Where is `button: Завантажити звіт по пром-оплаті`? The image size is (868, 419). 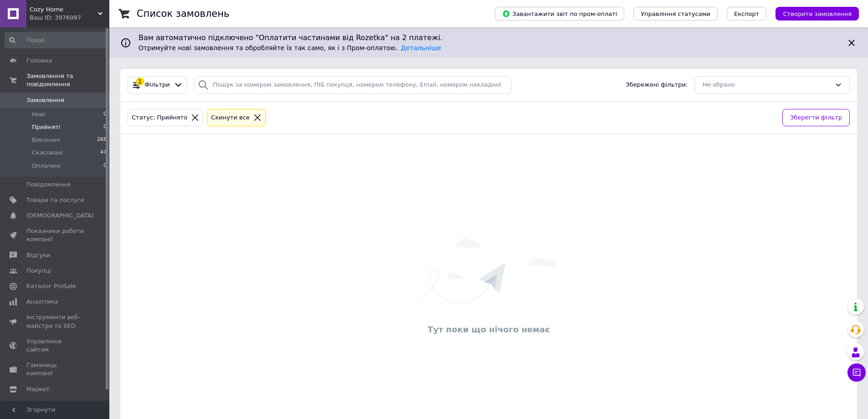 button: Завантажити звіт по пром-оплаті is located at coordinates (560, 14).